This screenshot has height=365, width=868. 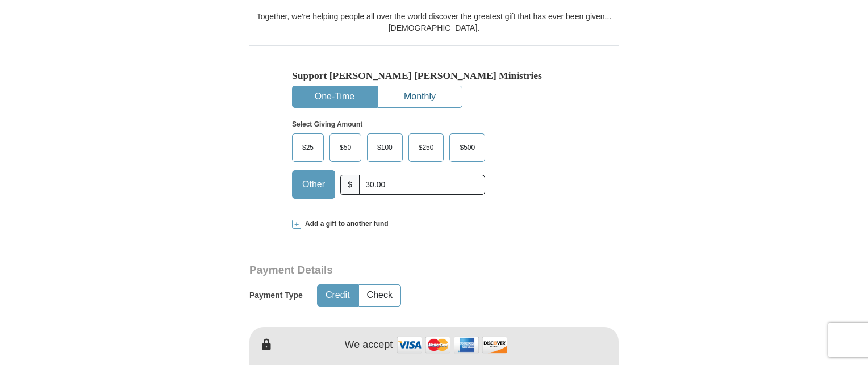 What do you see at coordinates (276, 295) in the screenshot?
I see `h5: Payment Type` at bounding box center [276, 295].